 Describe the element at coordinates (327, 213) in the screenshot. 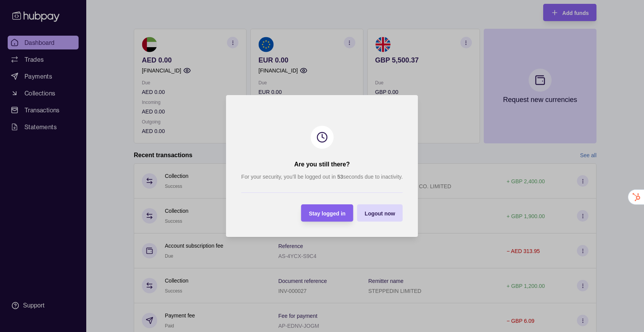

I see `button: Stay logged in` at that location.